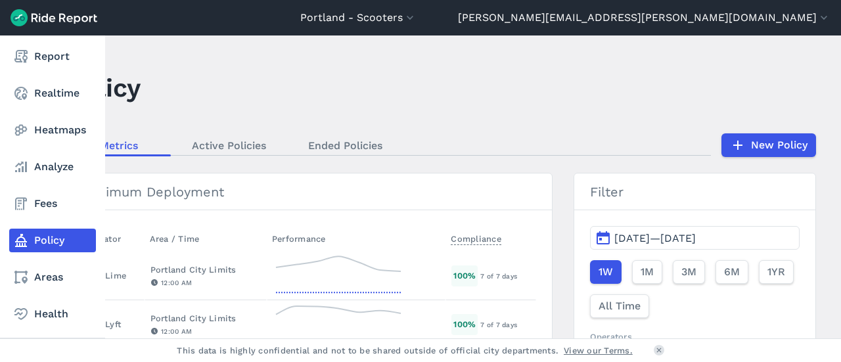  What do you see at coordinates (688, 272) in the screenshot?
I see `button: 3M` at bounding box center [688, 272].